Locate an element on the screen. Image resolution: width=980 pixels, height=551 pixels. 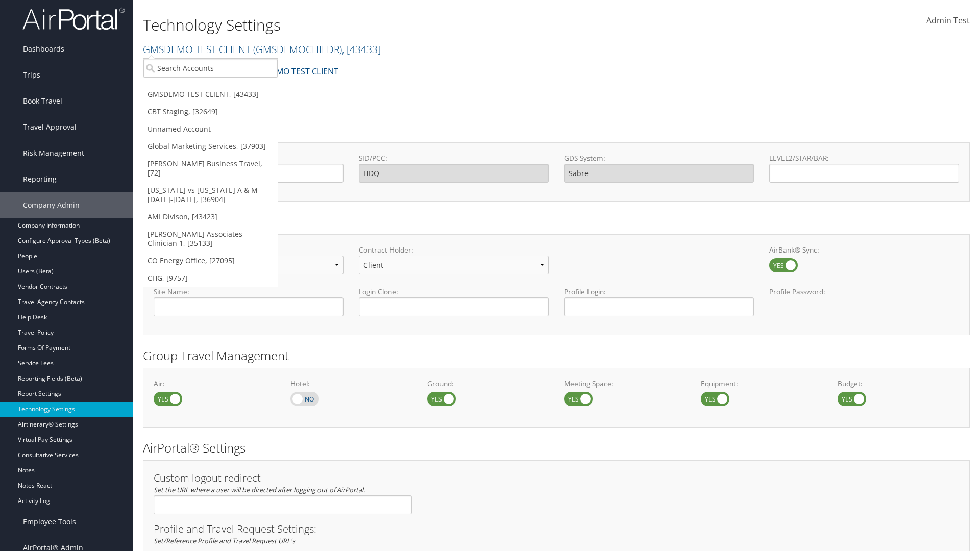
h3: Custom logout redirect is located at coordinates (283, 478).